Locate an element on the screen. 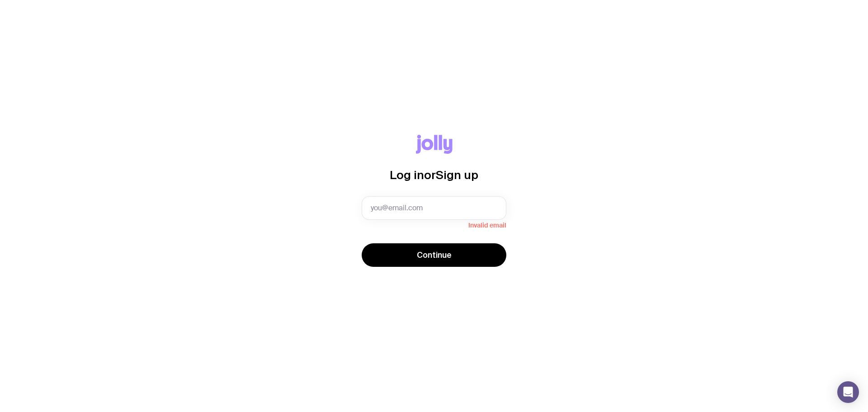 This screenshot has height=412, width=868. span: Invalid email is located at coordinates (434, 224).